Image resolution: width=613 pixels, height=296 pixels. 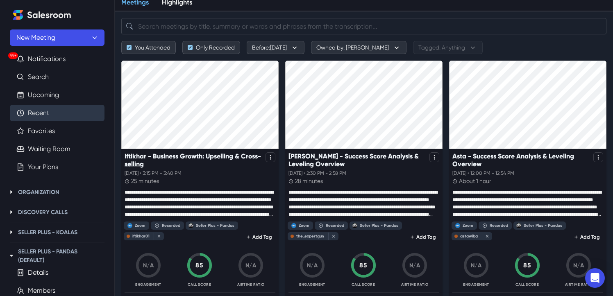 I want to click on p: Seller Plus - Pandas (Default), so click(x=61, y=256).